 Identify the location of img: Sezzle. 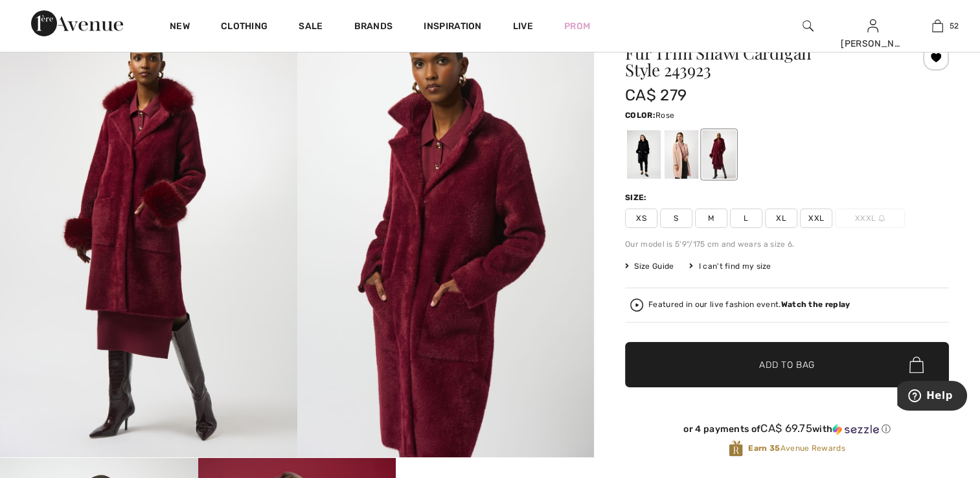
(856, 430).